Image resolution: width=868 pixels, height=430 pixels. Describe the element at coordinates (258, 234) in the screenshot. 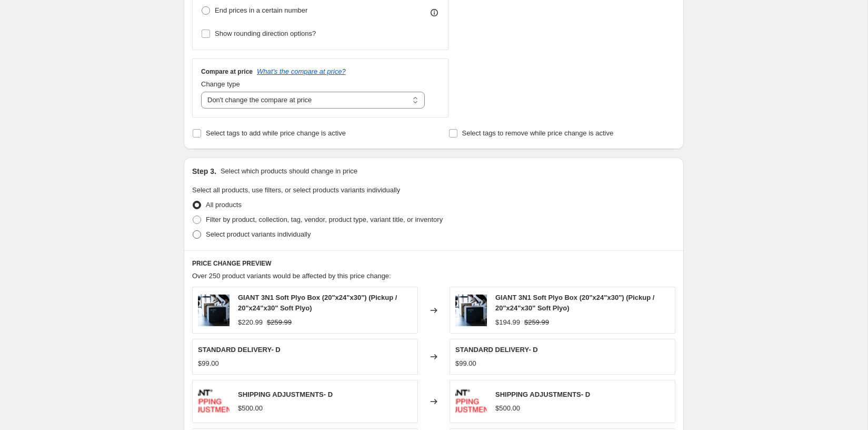

I see `span: Select product variants individually` at that location.